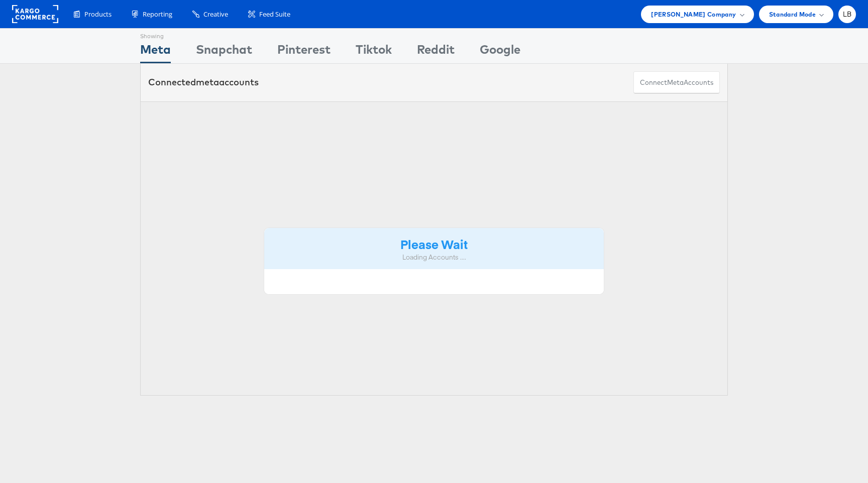 Image resolution: width=868 pixels, height=483 pixels. Describe the element at coordinates (155, 35) in the screenshot. I see `div: Showing` at that location.